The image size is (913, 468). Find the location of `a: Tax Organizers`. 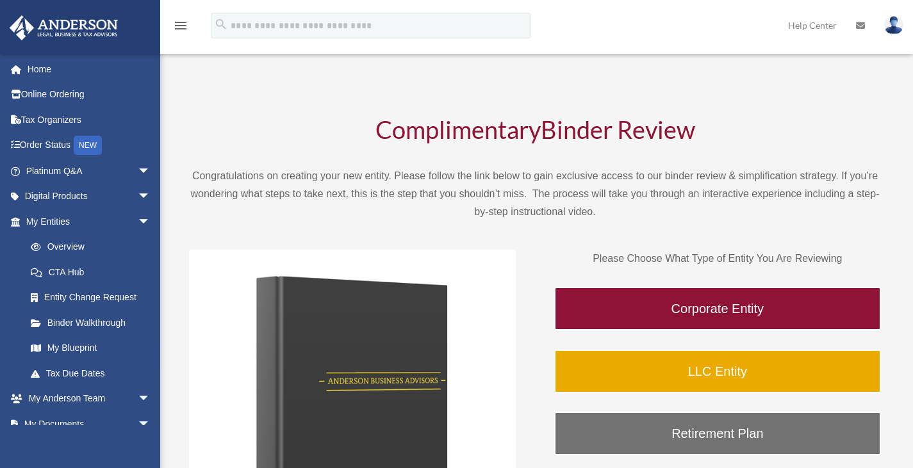

a: Tax Organizers is located at coordinates (89, 120).